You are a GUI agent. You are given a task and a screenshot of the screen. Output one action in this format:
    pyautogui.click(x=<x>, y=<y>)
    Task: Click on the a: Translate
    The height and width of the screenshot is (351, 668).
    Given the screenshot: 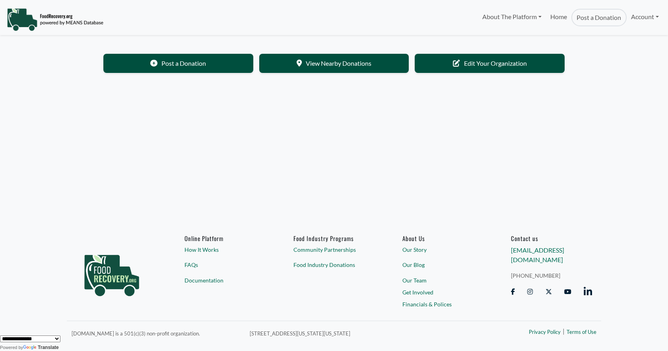 What is the action you would take?
    pyautogui.click(x=41, y=347)
    